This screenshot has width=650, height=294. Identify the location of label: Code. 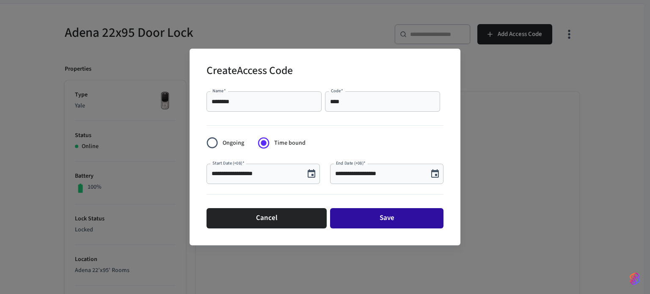
(337, 91).